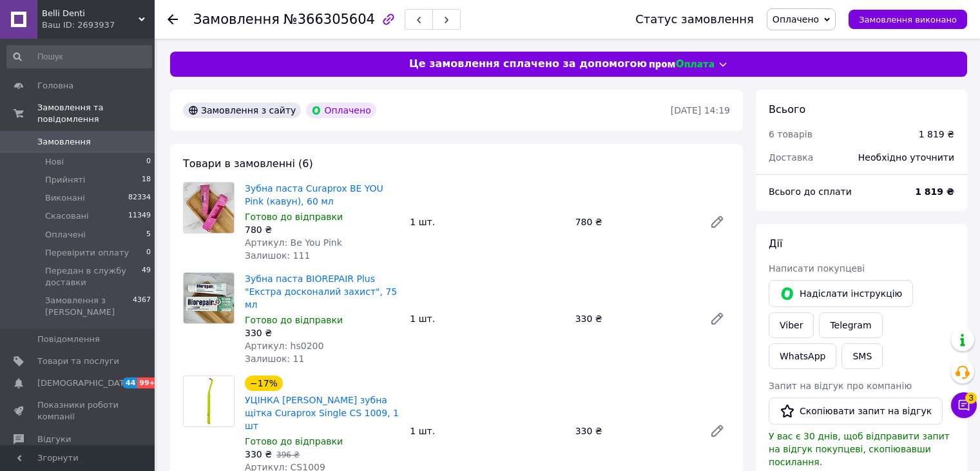 The image size is (980, 471). I want to click on span: Замовлення та повідомлення, so click(96, 113).